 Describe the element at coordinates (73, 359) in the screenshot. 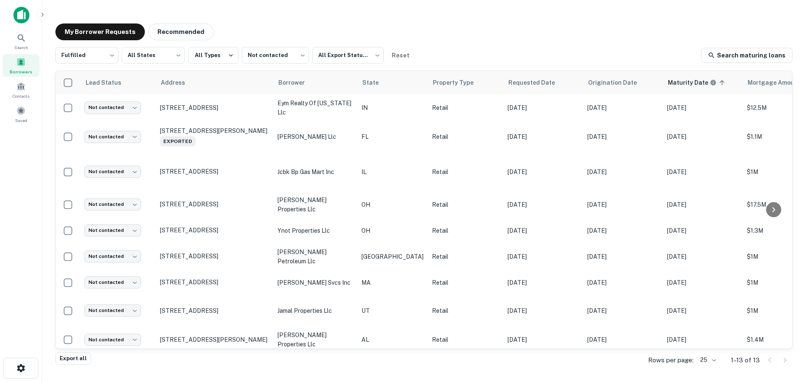

I see `button: Export all` at that location.